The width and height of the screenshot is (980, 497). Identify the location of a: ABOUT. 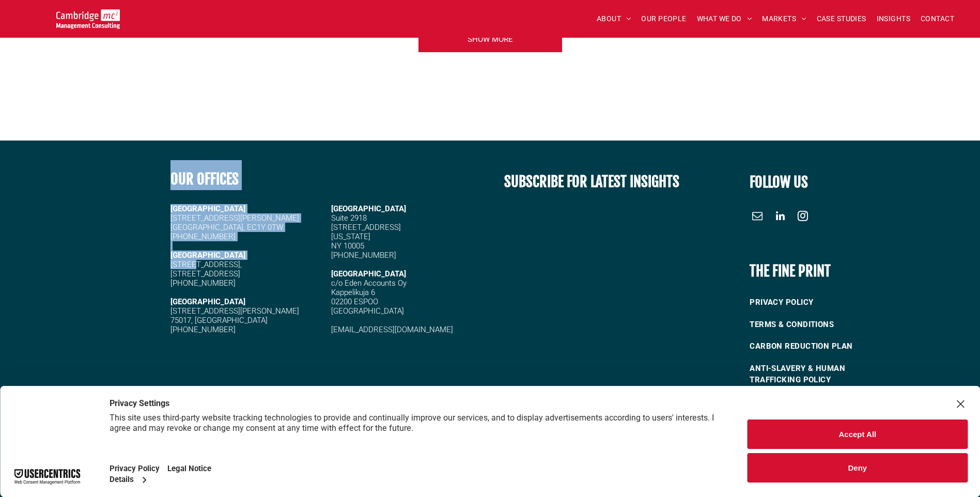
(613, 19).